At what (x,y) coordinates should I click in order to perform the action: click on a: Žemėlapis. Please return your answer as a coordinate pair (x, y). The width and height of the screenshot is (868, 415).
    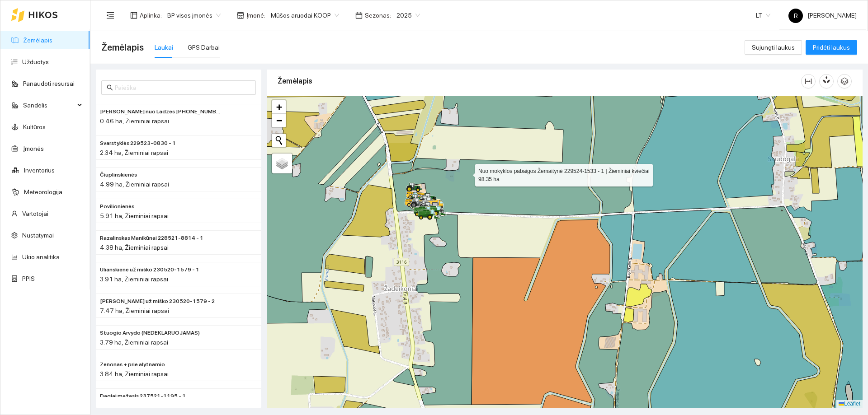
    Looking at the image, I should click on (38, 40).